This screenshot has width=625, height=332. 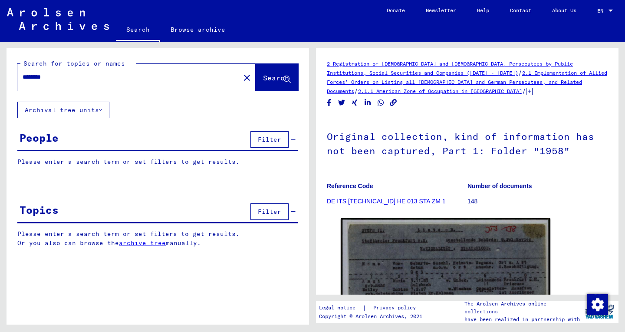 What do you see at coordinates (158, 161) in the screenshot?
I see `p: Please enter a search term or set filters to get results.` at bounding box center [158, 161].